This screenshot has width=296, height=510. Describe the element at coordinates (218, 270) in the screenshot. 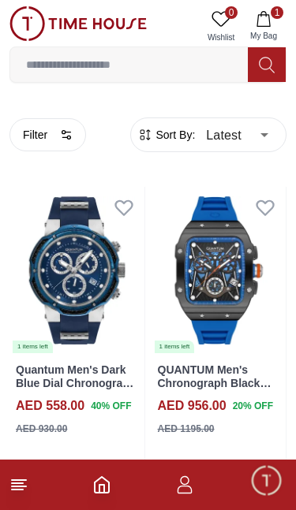

I see `a: QUANTUM Men's Chronograph Black Dial Watch - HNG1080.0501 items left` at that location.